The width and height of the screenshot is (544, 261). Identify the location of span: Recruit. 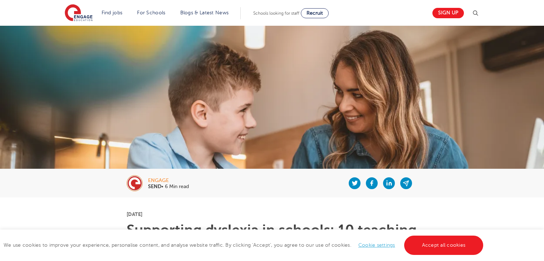
(315, 13).